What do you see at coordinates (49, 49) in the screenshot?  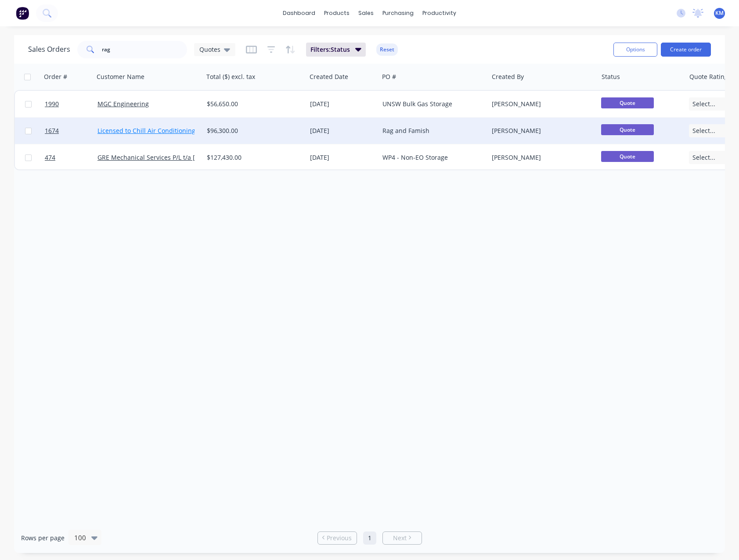 I see `h1: Sales Orders` at bounding box center [49, 49].